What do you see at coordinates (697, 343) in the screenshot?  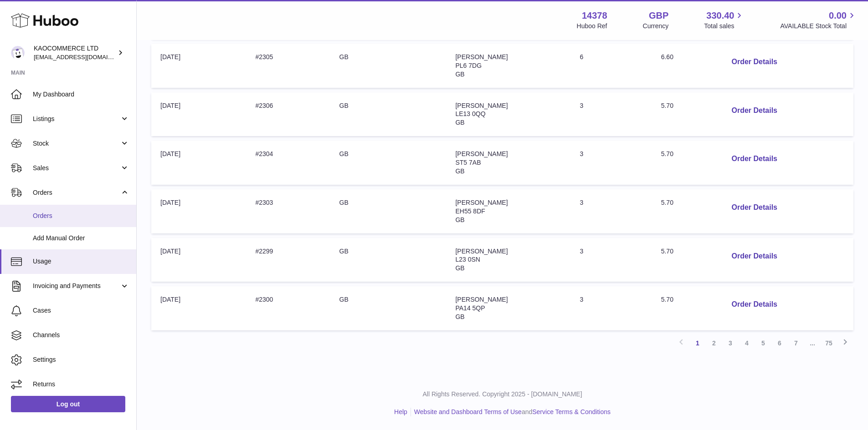 I see `a: 1` at bounding box center [697, 343].